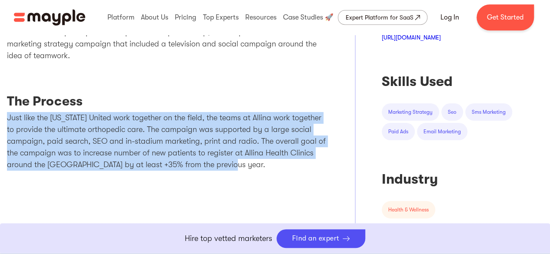 This screenshot has height=254, width=550. Describe the element at coordinates (185, 17) in the screenshot. I see `div: Pricing` at that location.